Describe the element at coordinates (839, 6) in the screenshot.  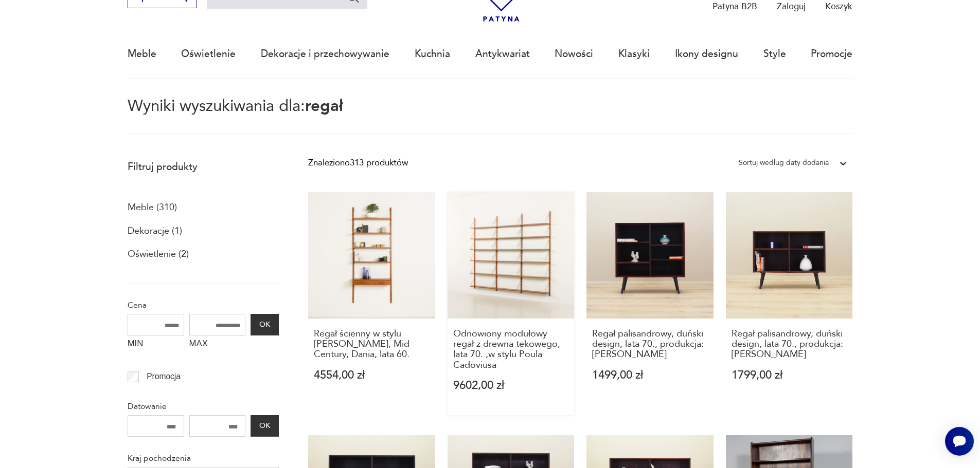
I see `p: Koszyk` at that location.